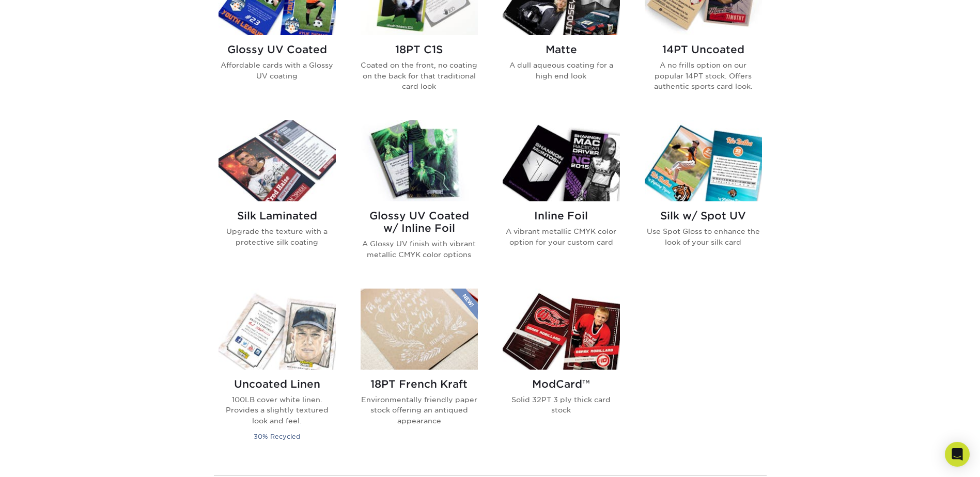  I want to click on img: Glossy UV Coated w/ Inline Foil Trading Cards, so click(419, 161).